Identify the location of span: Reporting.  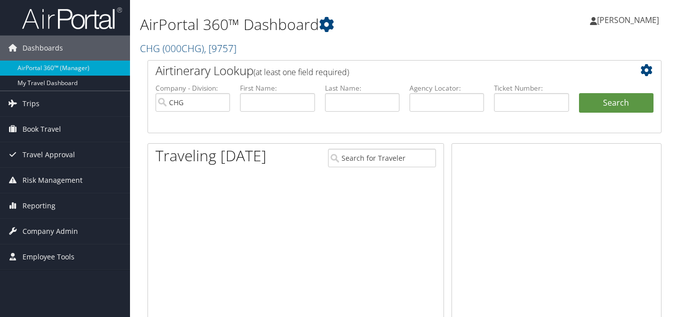
(39, 206).